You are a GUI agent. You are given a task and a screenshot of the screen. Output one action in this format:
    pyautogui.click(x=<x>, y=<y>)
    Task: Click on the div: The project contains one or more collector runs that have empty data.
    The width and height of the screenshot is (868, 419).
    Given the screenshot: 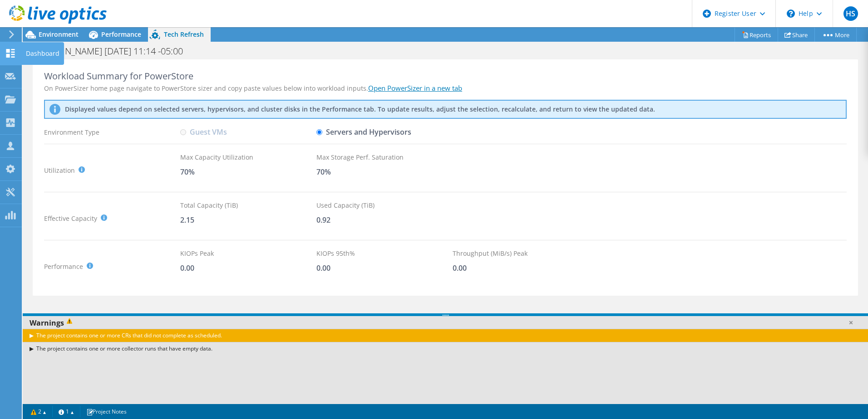 What is the action you would take?
    pyautogui.click(x=445, y=348)
    